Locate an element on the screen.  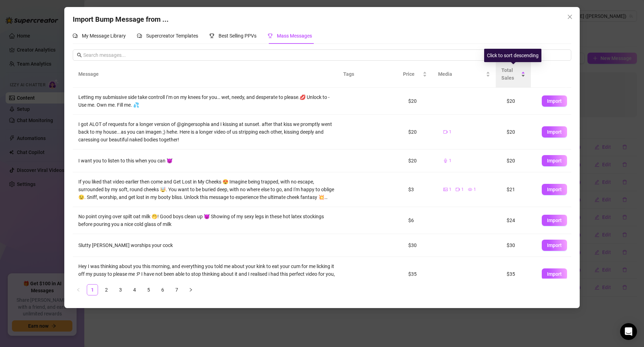
span: search is located at coordinates (79, 55).